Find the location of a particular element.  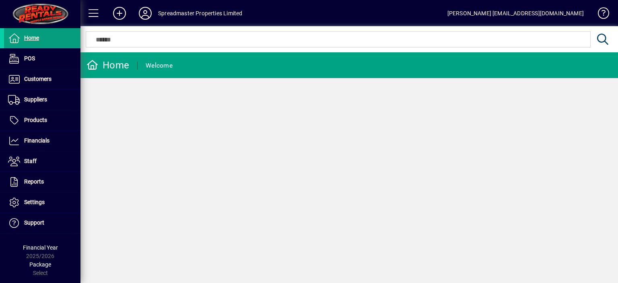

a: Knowledge Base is located at coordinates (600, 14).